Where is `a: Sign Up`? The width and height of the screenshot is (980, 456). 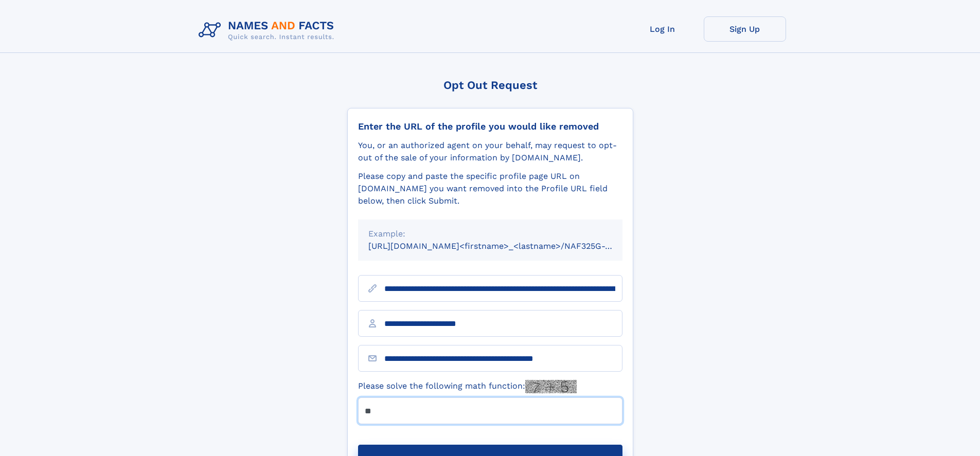 a: Sign Up is located at coordinates (745, 28).